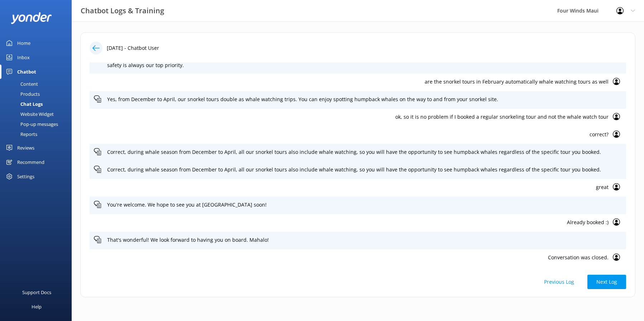 The width and height of the screenshot is (644, 321). What do you see at coordinates (23, 104) in the screenshot?
I see `div: Chat Logs` at bounding box center [23, 104].